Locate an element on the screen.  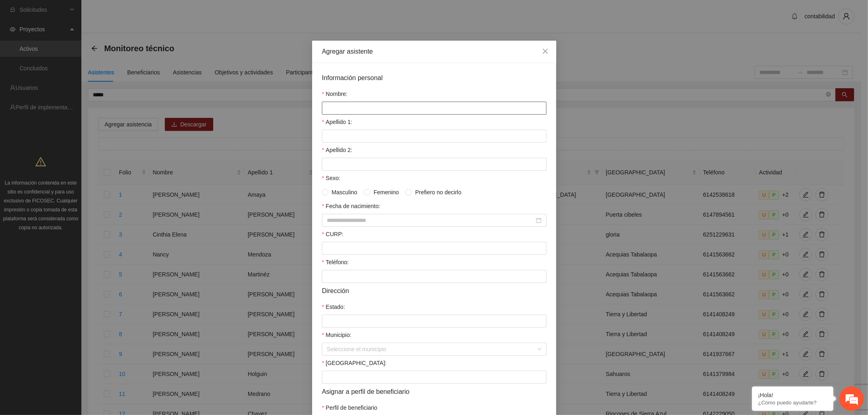
div: Minimizar ventana de chat en vivo is located at coordinates (143, 14).